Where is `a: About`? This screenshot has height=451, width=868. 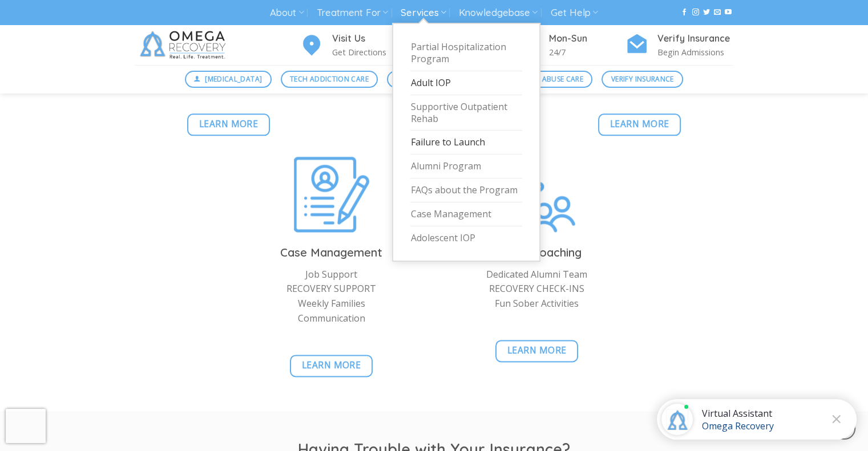
a: About is located at coordinates (286, 13).